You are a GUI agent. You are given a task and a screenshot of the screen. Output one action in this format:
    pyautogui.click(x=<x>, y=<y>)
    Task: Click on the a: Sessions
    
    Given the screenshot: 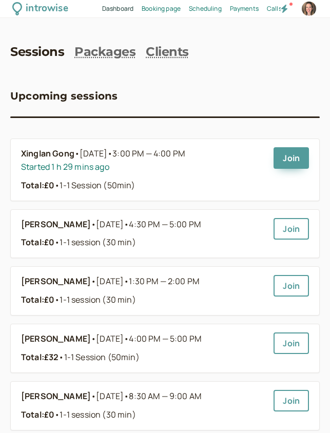 What is the action you would take?
    pyautogui.click(x=37, y=52)
    